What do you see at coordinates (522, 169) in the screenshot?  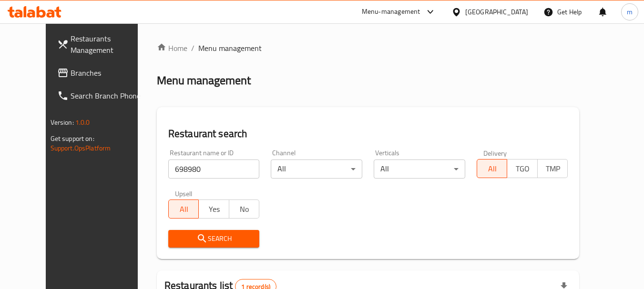 I see `span: TGO` at bounding box center [522, 169].